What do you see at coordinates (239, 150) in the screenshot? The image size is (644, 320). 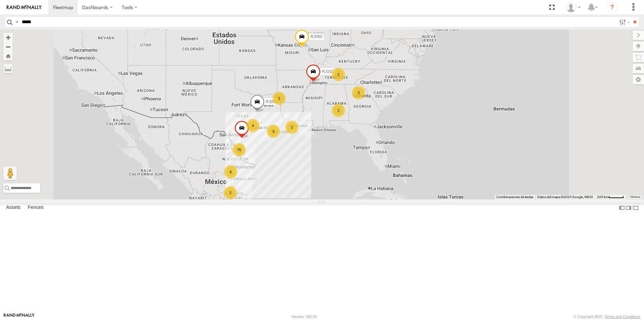 I see `div: 76` at bounding box center [239, 150].